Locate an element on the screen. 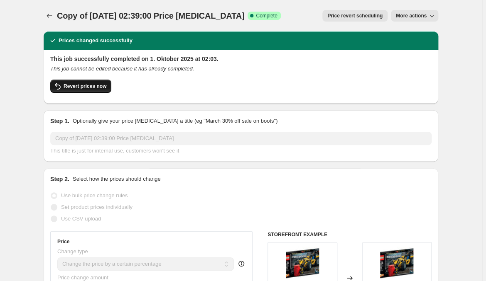  span: Price change amount is located at coordinates (83, 278).